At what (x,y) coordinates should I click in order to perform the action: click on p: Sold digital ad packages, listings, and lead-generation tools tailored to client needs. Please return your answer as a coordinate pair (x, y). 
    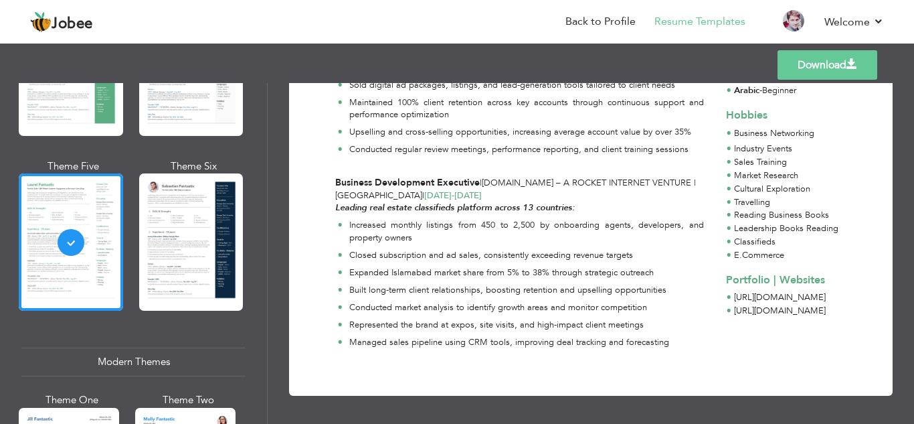
    Looking at the image, I should click on (527, 85).